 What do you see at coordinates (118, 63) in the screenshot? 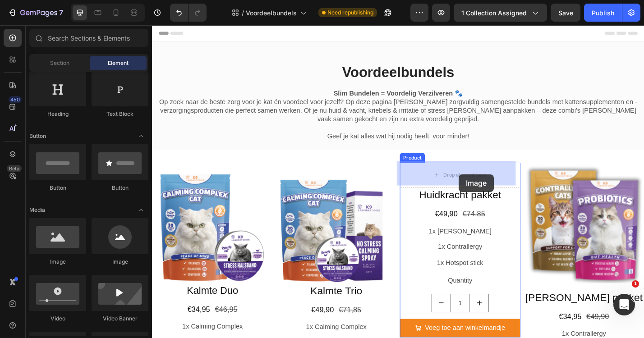
I see `span: Element` at bounding box center [118, 63].